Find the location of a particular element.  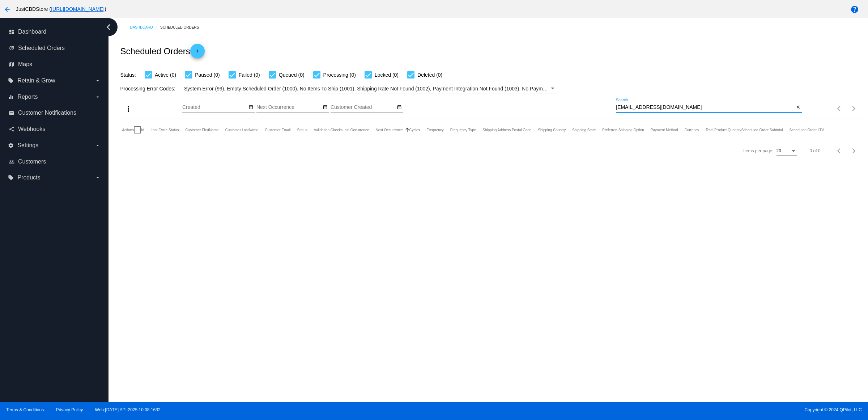

button: Change sorting for ShippingState is located at coordinates (584, 130).